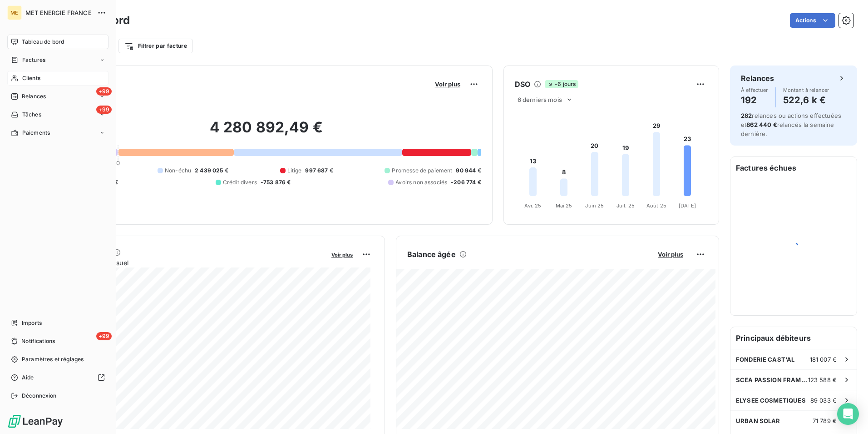  Describe the element at coordinates (422, 182) in the screenshot. I see `span: Avoirs non associés` at that location.